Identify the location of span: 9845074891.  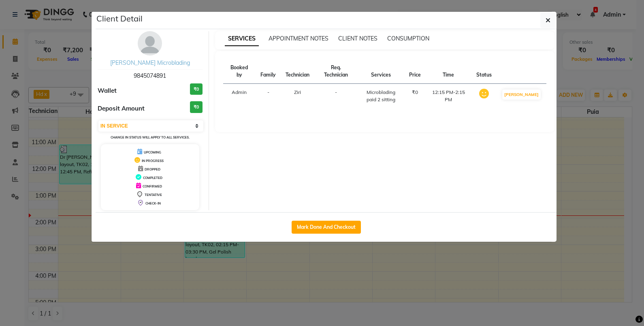
(150, 76).